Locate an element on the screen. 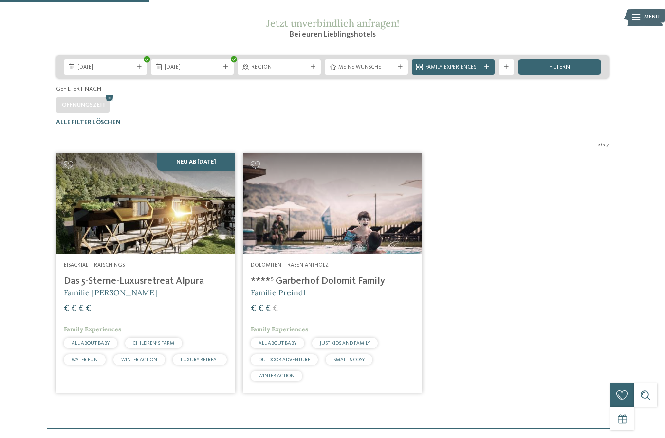  span: CHILDREN’S FARM is located at coordinates (153, 343).